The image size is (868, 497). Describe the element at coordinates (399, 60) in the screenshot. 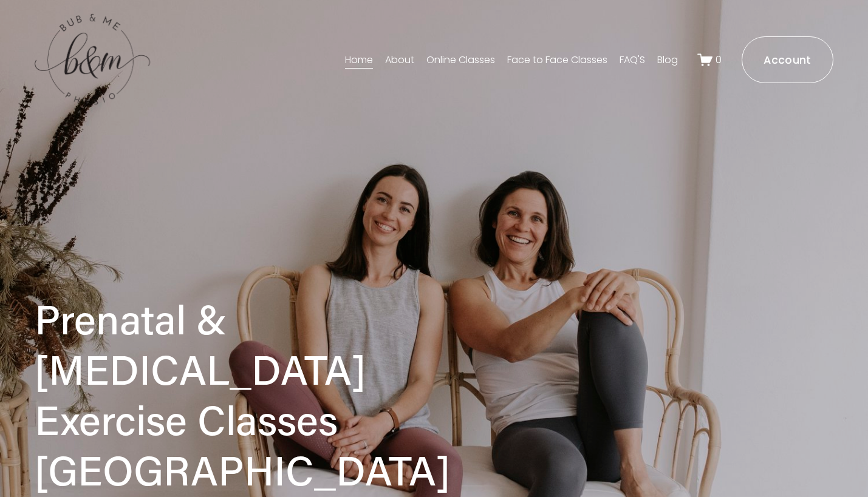

I see `a: About` at that location.